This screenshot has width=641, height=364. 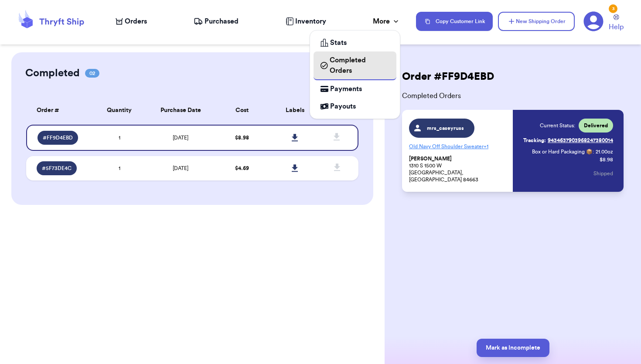 What do you see at coordinates (613, 9) in the screenshot?
I see `div: 3` at bounding box center [613, 9].